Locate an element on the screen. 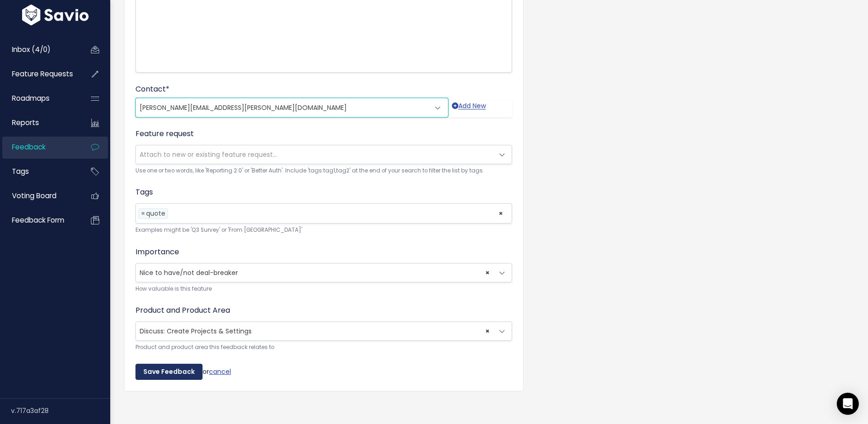 This screenshot has width=868, height=424. span: Roadmaps is located at coordinates (30, 98).